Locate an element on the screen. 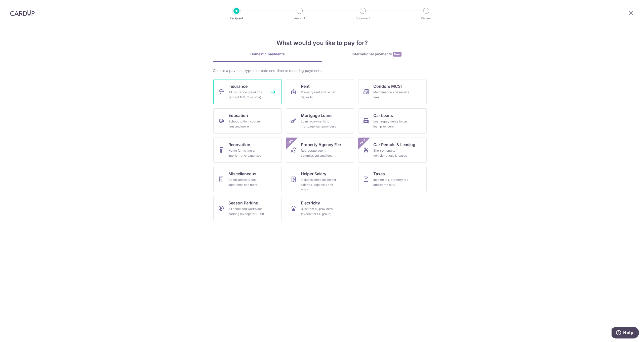 The width and height of the screenshot is (644, 342). div: All insurance premiums (except NTUC Income) is located at coordinates (246, 95).